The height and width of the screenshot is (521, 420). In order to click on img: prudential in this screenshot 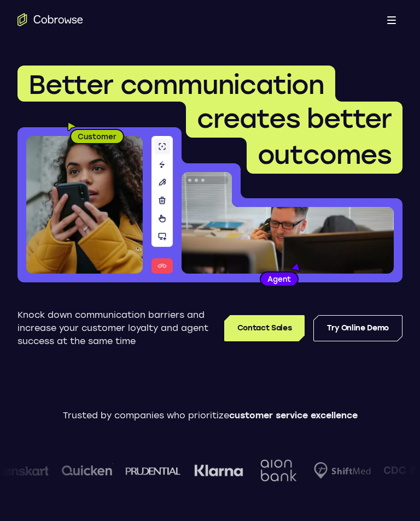, I will do `click(153, 471)`.